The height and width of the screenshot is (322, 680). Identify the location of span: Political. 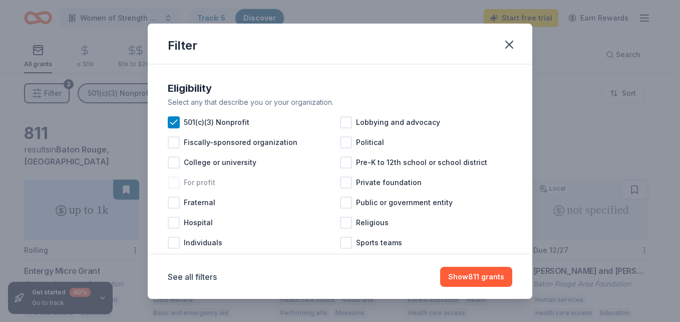
(370, 142).